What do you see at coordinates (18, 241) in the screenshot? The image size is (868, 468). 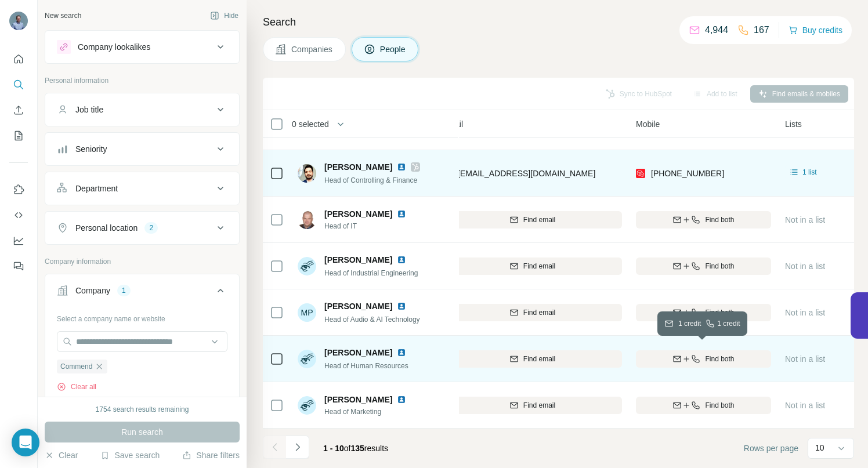 I see `button: Dashboard` at bounding box center [18, 241].